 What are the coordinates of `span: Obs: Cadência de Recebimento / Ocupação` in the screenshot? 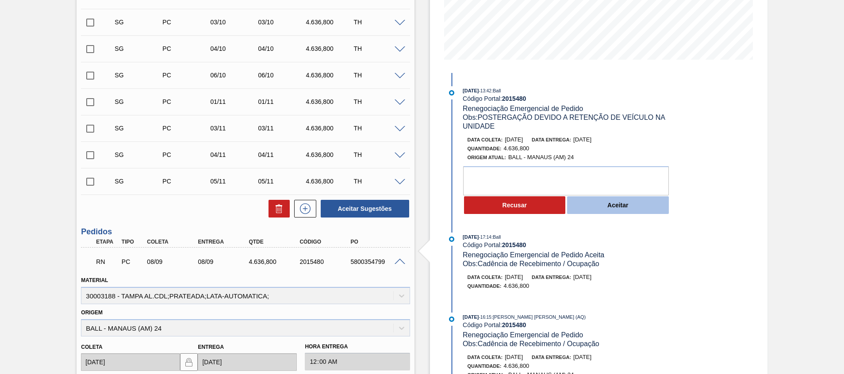 It's located at (531, 264).